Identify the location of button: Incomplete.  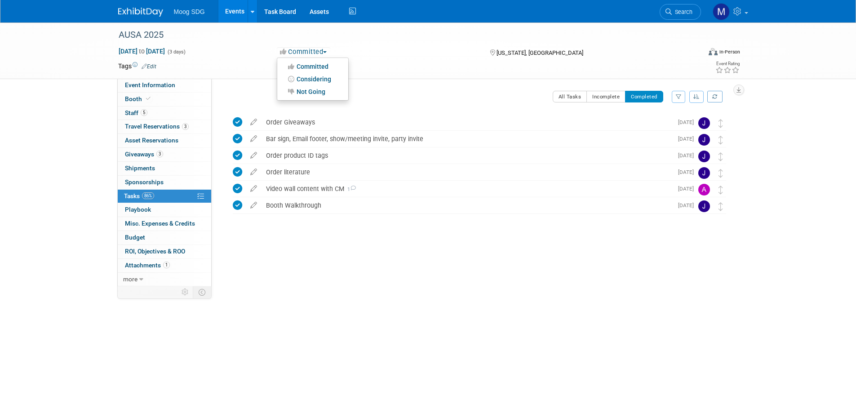
(606, 97).